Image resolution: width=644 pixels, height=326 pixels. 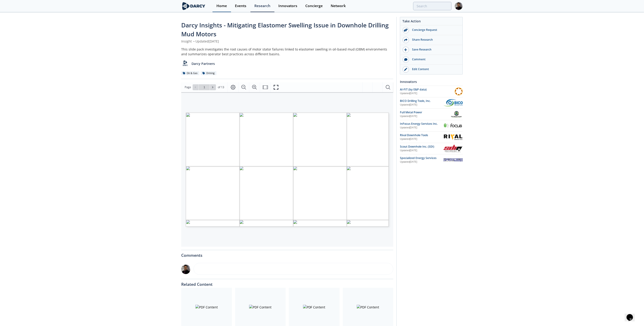 I want to click on div: Concierge Request, so click(x=435, y=30).